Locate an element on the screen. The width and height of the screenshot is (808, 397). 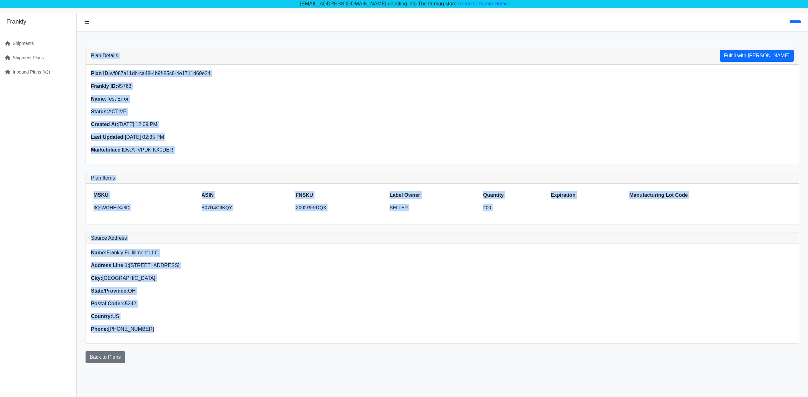
strong: Frankly ID: is located at coordinates (104, 86).